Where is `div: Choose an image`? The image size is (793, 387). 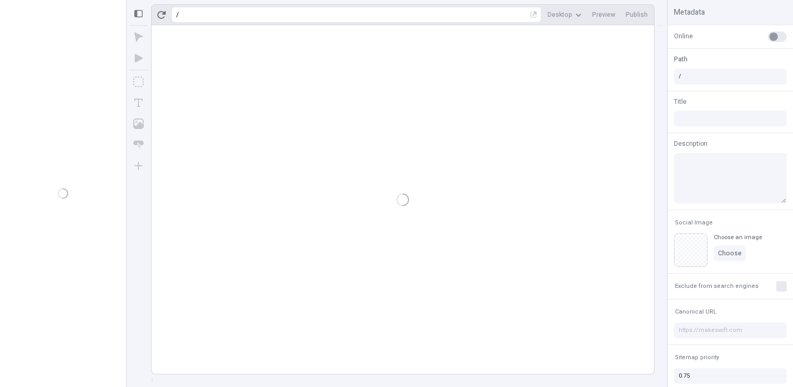
div: Choose an image is located at coordinates (737, 237).